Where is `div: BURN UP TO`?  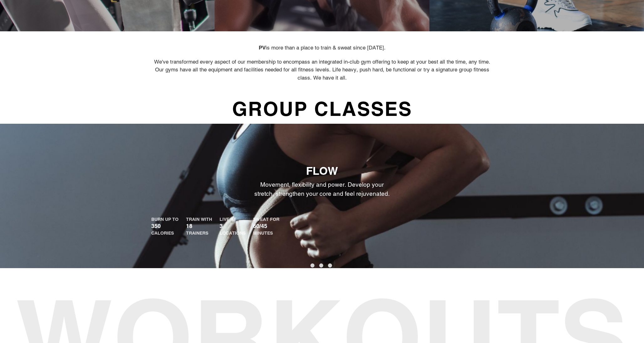
div: BURN UP TO is located at coordinates (165, 219).